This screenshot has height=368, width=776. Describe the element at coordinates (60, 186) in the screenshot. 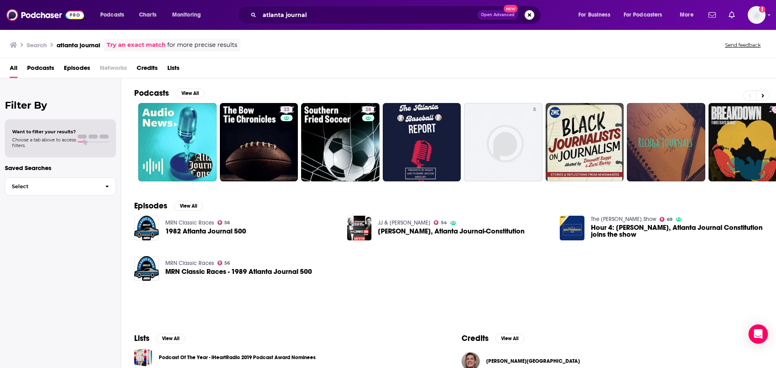

I see `button: Select` at that location.